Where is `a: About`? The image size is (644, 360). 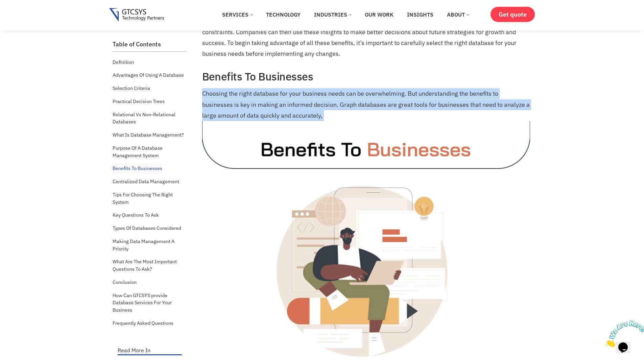
a: About is located at coordinates (458, 15).